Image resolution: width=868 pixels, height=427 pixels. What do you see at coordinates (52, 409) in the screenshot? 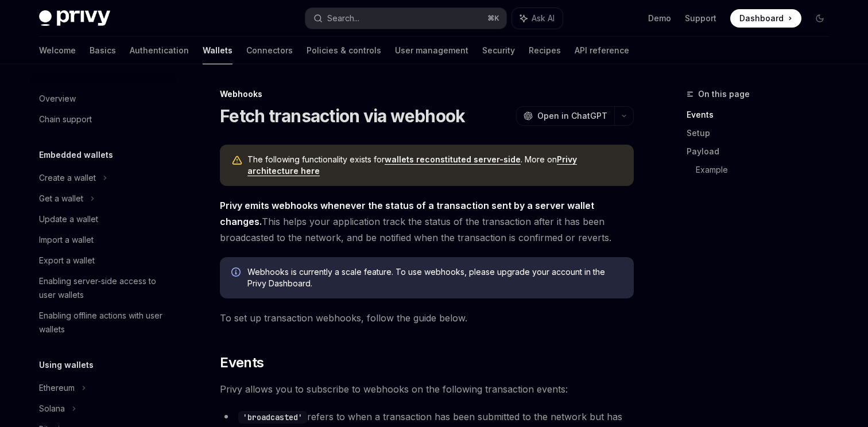
I see `div: Solana` at bounding box center [52, 409].